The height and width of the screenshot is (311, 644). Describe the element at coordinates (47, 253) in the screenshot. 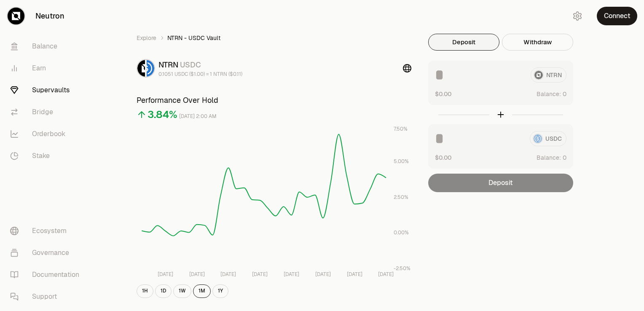

I see `a: Governance` at that location.